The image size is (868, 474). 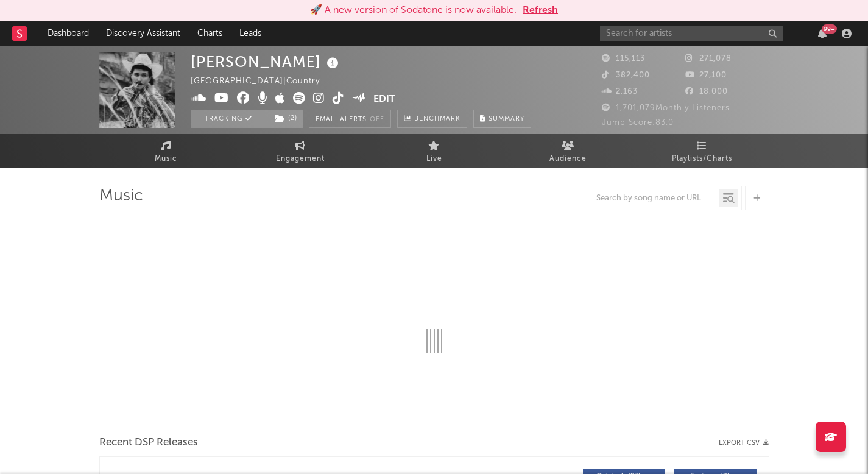 I want to click on span: 27,100, so click(x=706, y=75).